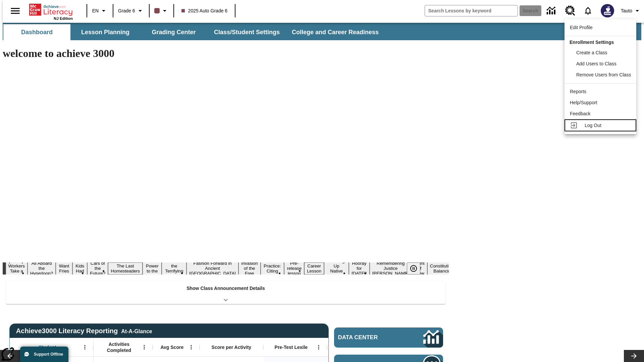 This screenshot has height=362, width=644. Describe the element at coordinates (584, 103) in the screenshot. I see `span: Help/Support` at that location.